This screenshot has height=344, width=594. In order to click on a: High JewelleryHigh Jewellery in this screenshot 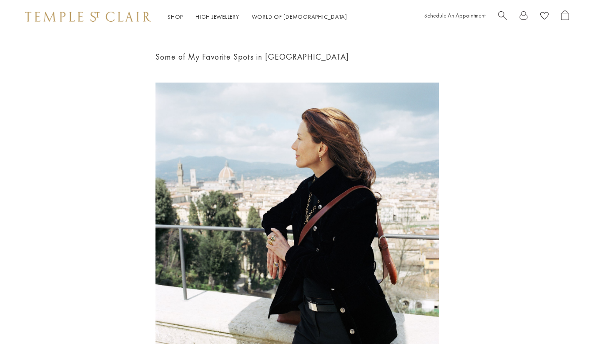, I will do `click(217, 17)`.